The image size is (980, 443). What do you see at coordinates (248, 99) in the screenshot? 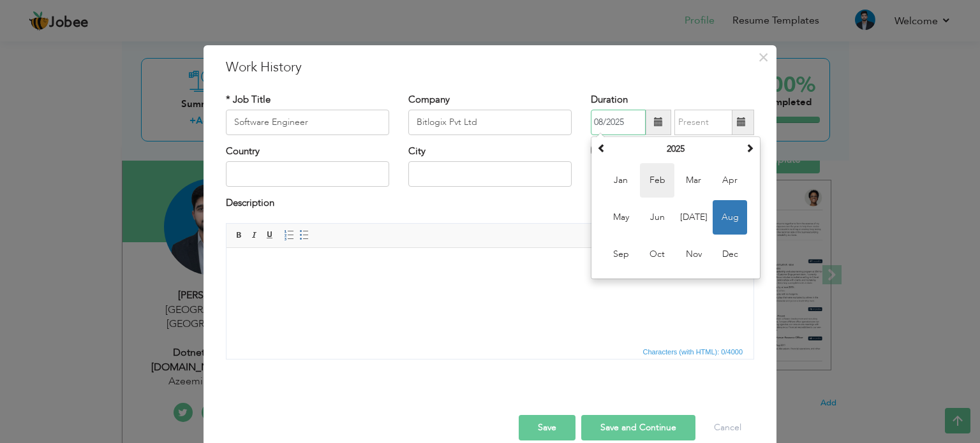
I see `label: * Job Title` at bounding box center [248, 99].